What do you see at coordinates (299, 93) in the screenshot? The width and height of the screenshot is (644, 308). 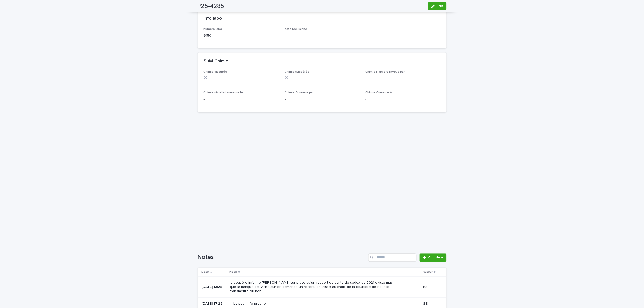 I see `span: Chimie Annonce par` at bounding box center [299, 93].